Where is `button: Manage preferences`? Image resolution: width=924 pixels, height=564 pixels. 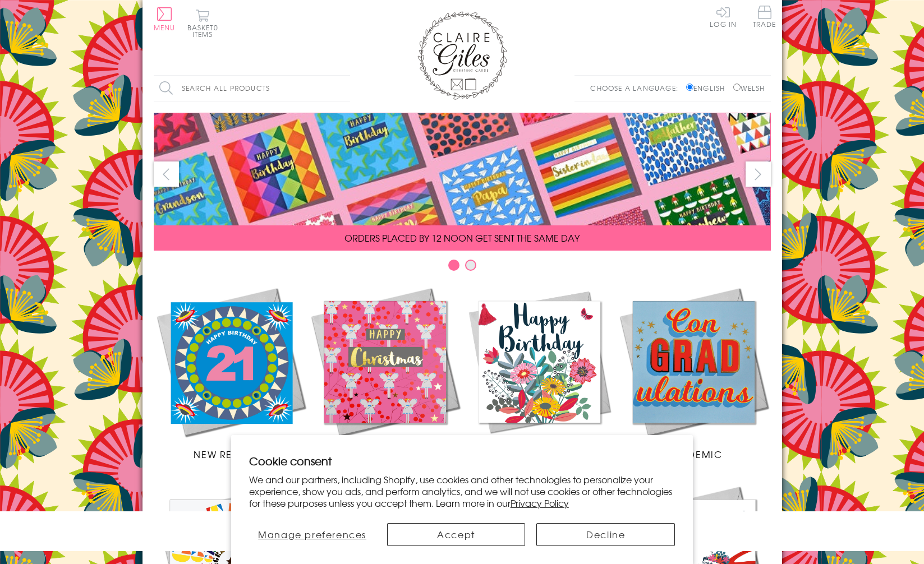
button: Manage preferences is located at coordinates (313, 535).